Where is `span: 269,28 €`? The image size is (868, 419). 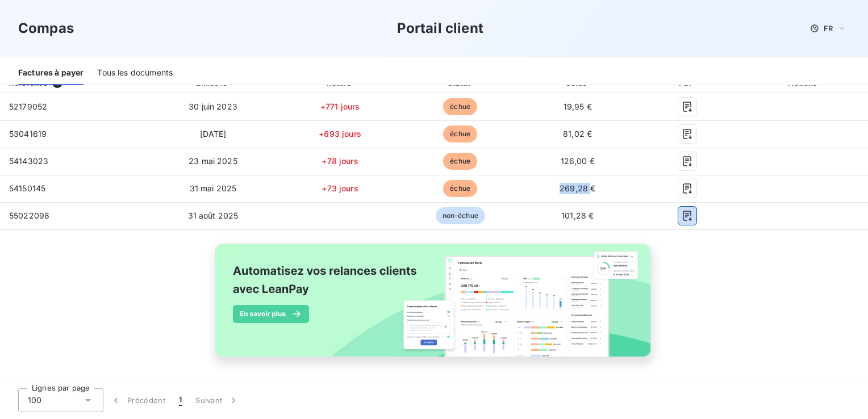 span: 269,28 € is located at coordinates (577, 188).